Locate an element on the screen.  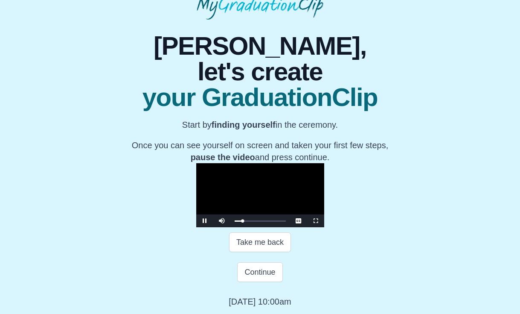
button: Take me back is located at coordinates (260, 242).